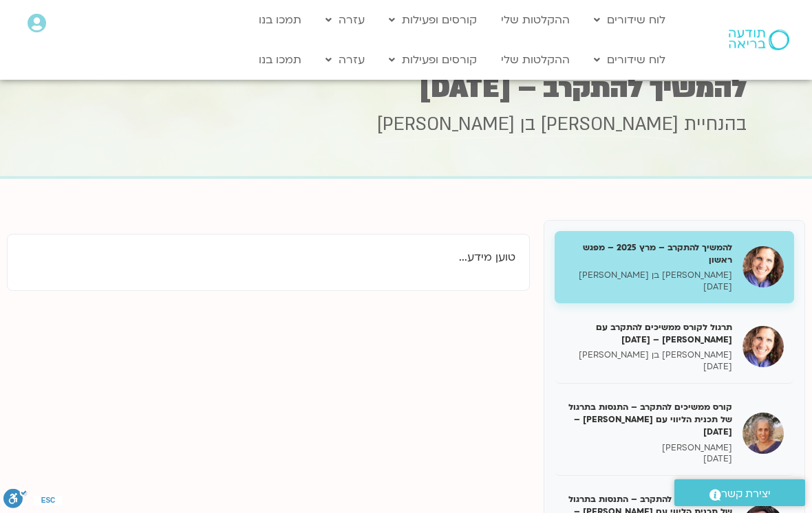 Image resolution: width=812 pixels, height=513 pixels. I want to click on img: תודעה בריאה, so click(760, 40).